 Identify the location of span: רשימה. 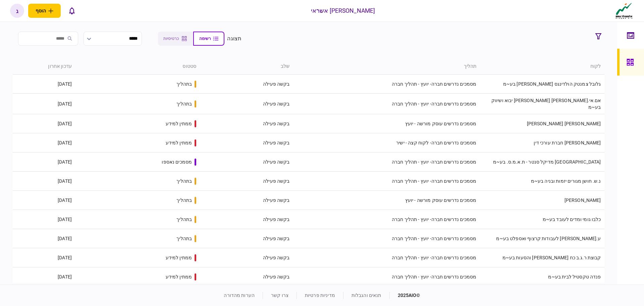
(205, 39).